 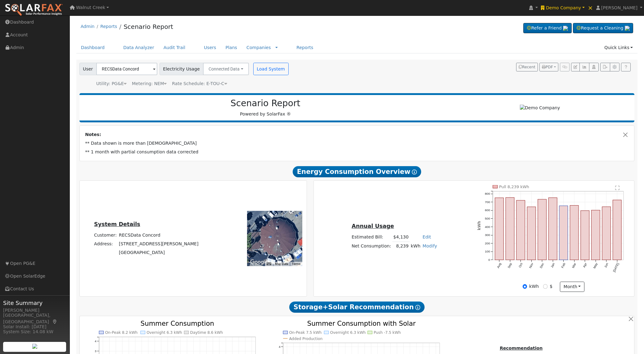 What do you see at coordinates (514, 187) in the screenshot?
I see `text: Pull 8,239 kWh` at bounding box center [514, 187].